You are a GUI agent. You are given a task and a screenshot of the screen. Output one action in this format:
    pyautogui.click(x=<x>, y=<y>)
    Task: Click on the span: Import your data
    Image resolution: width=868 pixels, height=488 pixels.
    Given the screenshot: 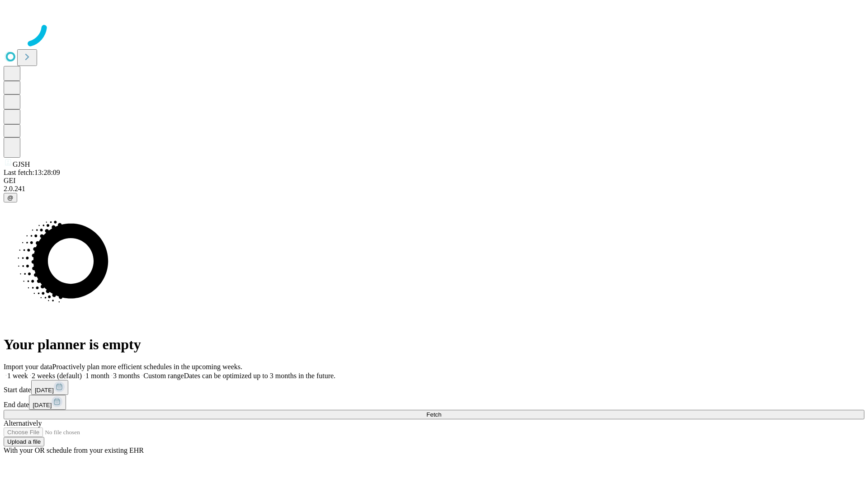 What is the action you would take?
    pyautogui.click(x=28, y=367)
    